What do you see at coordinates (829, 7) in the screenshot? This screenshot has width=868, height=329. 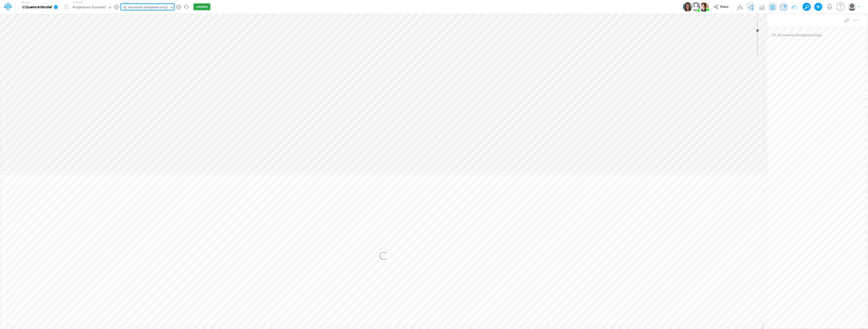 I see `a: Notifications` at bounding box center [829, 7].